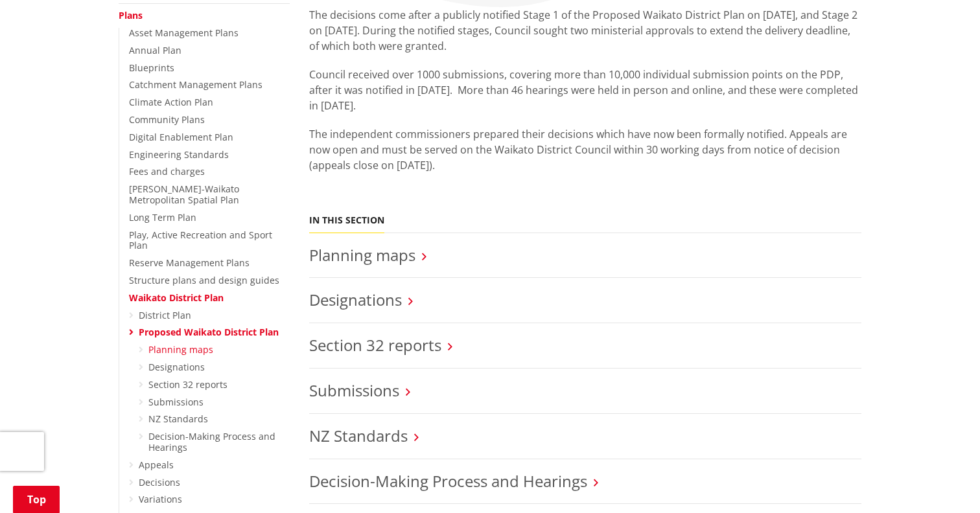 The height and width of the screenshot is (513, 980). Describe the element at coordinates (181, 137) in the screenshot. I see `a: Digital Enablement Plan` at that location.